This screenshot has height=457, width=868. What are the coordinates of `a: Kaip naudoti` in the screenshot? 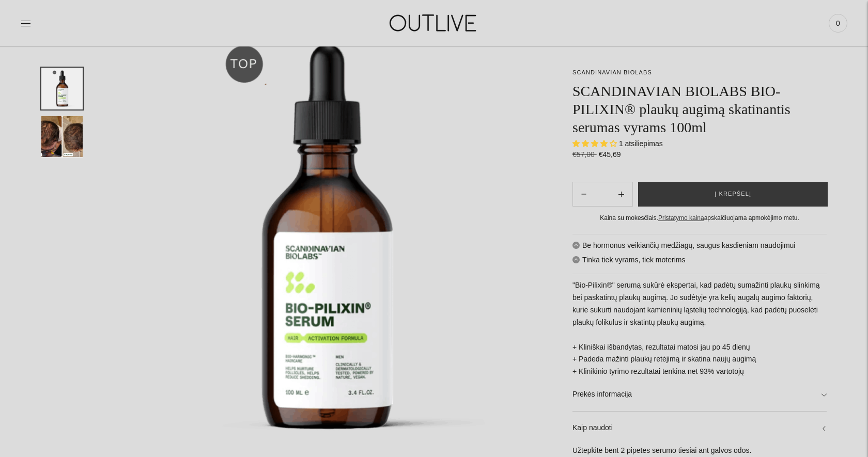 It's located at (699, 428).